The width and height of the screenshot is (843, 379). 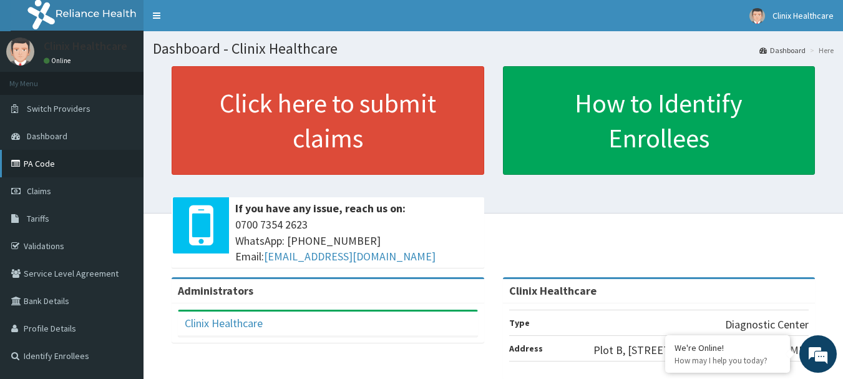 I want to click on a: How to Identify Enrollees, so click(x=659, y=120).